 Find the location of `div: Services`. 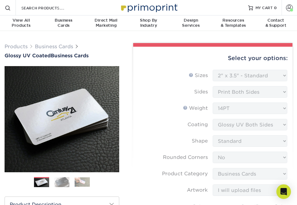

div: Services is located at coordinates (191, 23).